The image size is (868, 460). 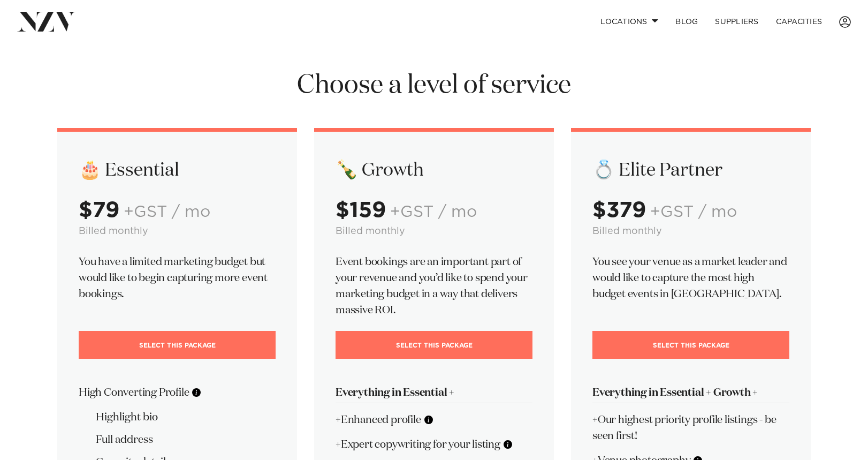 What do you see at coordinates (434, 286) in the screenshot?
I see `p: Event bookings are an important part of your revenue and you’d like to spend your marketing budge...` at bounding box center [434, 286].